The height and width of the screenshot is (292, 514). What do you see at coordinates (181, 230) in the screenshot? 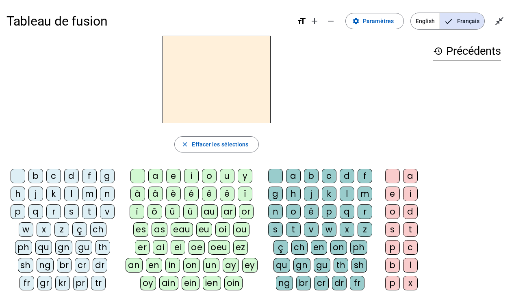
I see `div: eau` at bounding box center [181, 230].